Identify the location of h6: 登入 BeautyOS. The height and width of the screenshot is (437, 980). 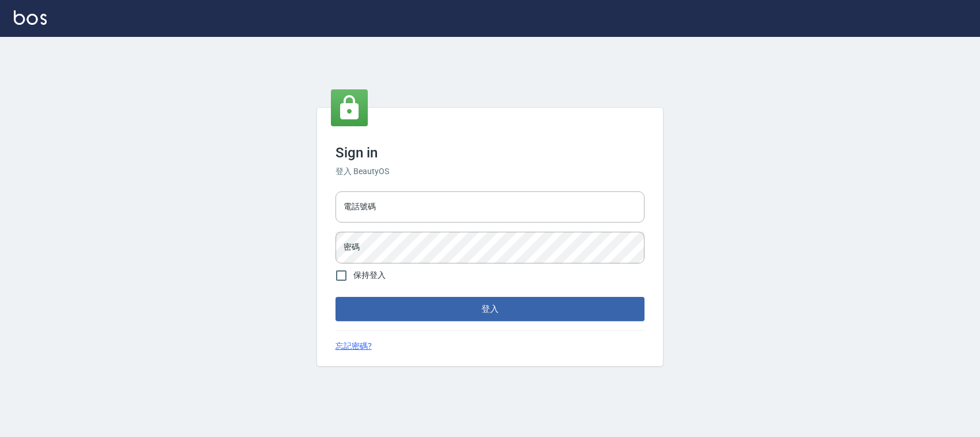
(490, 171).